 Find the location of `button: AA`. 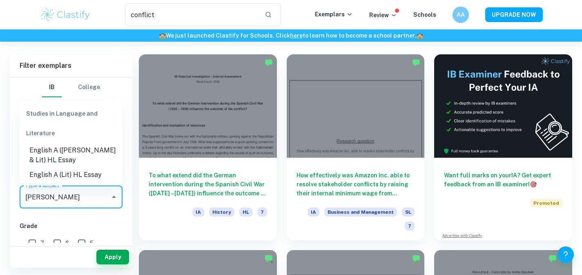

button: AA is located at coordinates (461, 15).